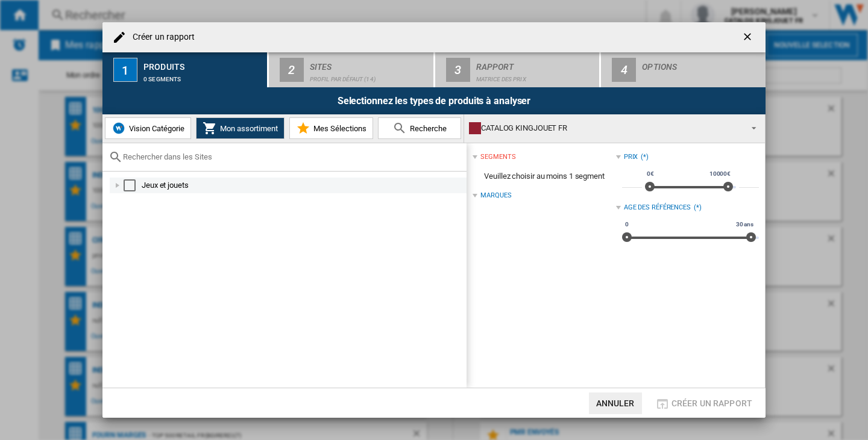  Describe the element at coordinates (247, 128) in the screenshot. I see `span: Mon assortiment` at that location.